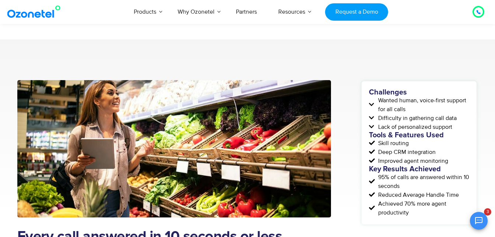 Image resolution: width=495 pixels, height=237 pixels. I want to click on button: Open chat, so click(479, 221).